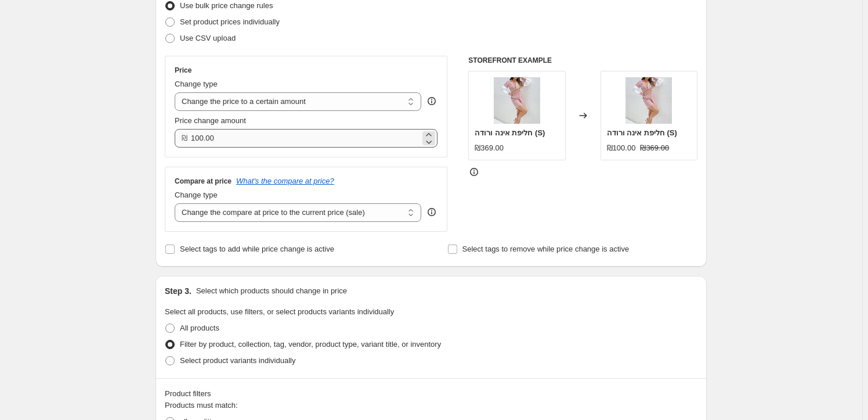 This screenshot has width=868, height=420. Describe the element at coordinates (582, 61) in the screenshot. I see `h6: STOREFRONT EXAMPLE` at that location.